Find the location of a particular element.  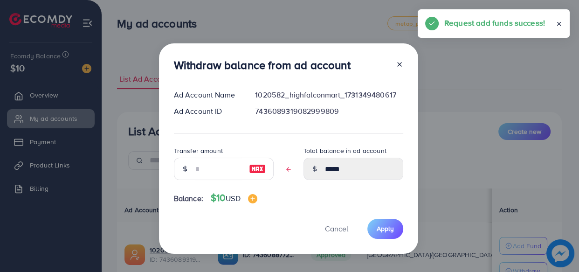

span: Apply is located at coordinates (385, 228).